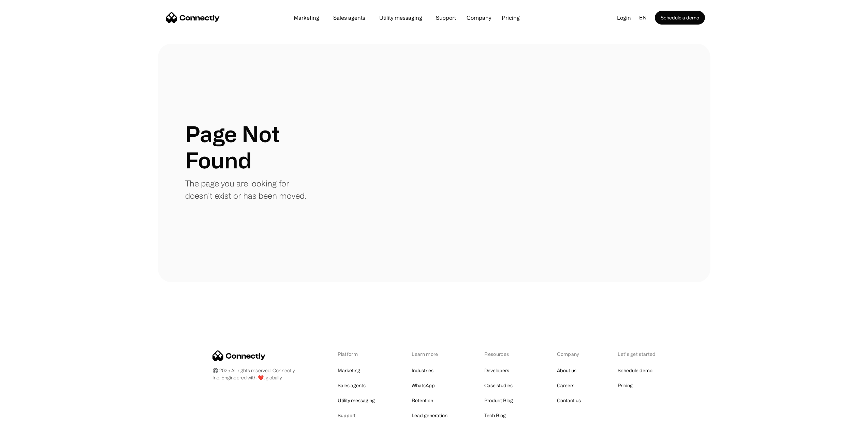 The width and height of the screenshot is (868, 422). I want to click on a: WhatsApp, so click(423, 386).